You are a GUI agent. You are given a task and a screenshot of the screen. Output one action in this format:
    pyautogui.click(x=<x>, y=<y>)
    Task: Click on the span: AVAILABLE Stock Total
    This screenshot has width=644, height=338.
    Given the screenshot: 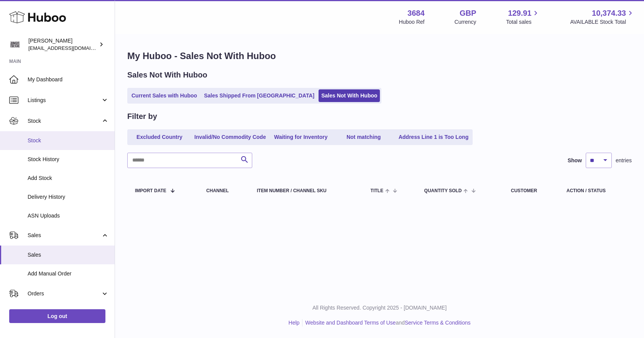 What is the action you would take?
    pyautogui.click(x=602, y=22)
    